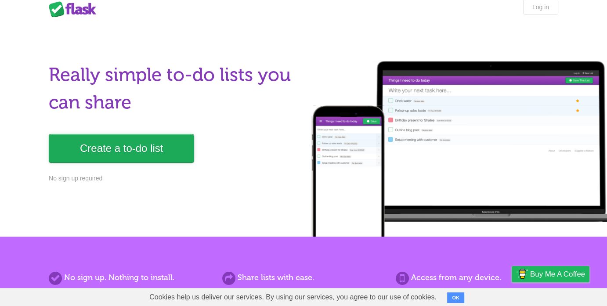 This screenshot has height=306, width=607. Describe the element at coordinates (477, 277) in the screenshot. I see `h2: Access from any device.` at that location.